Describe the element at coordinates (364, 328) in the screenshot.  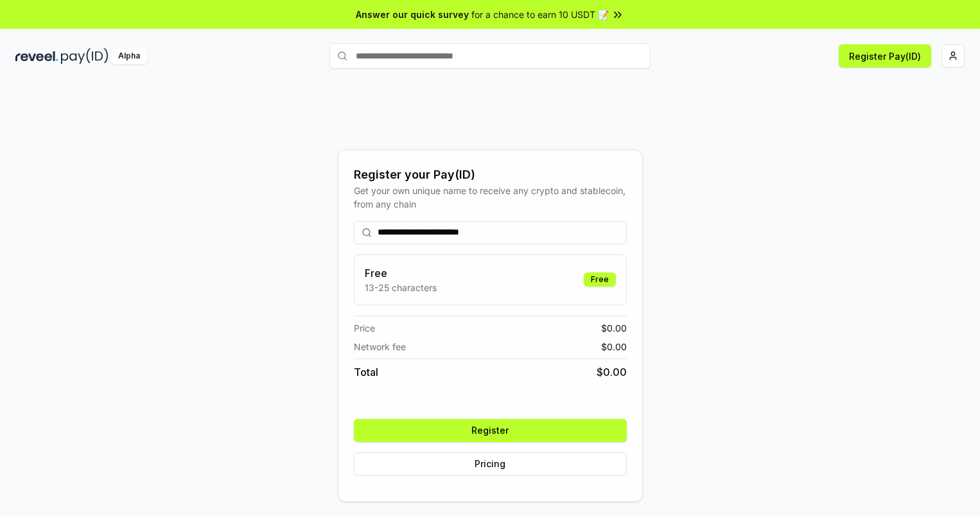
I see `span: Price` at that location.